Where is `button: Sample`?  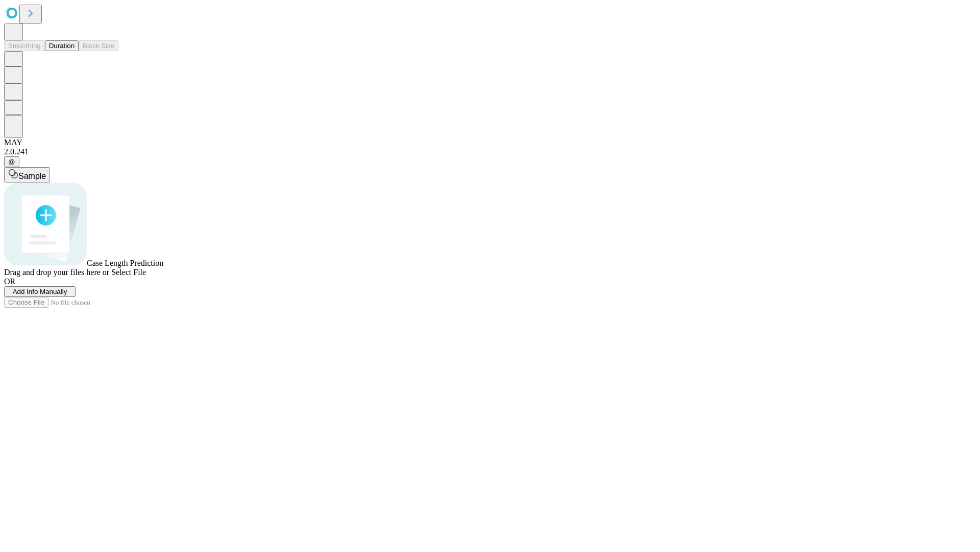
button: Sample is located at coordinates (27, 175).